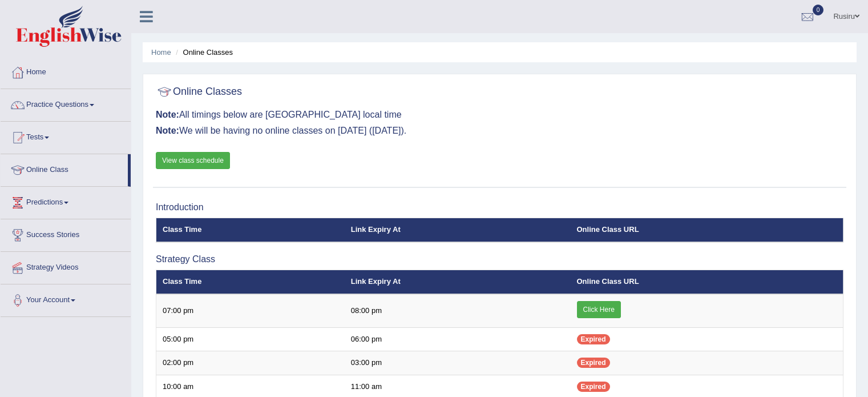 The image size is (868, 397). I want to click on a: Tests, so click(66, 136).